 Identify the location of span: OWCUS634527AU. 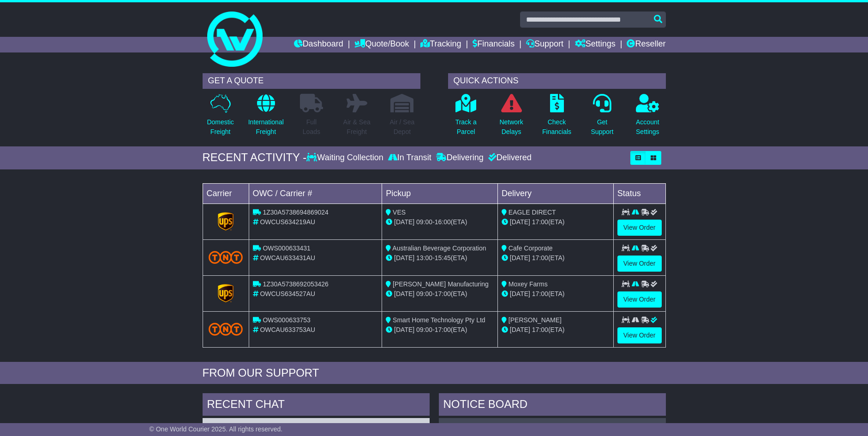
(288, 294).